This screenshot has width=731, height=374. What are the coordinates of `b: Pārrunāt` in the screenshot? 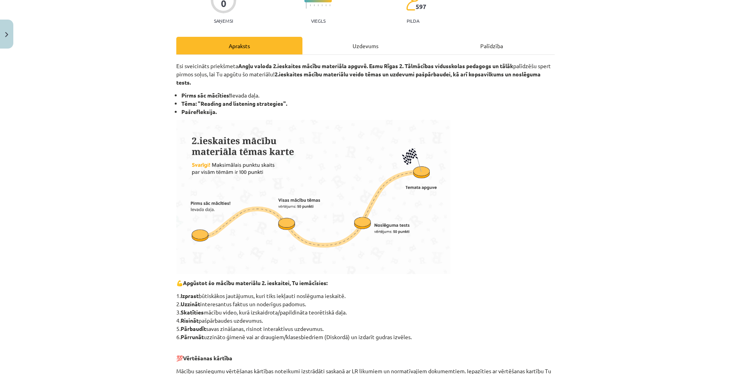 It's located at (192, 337).